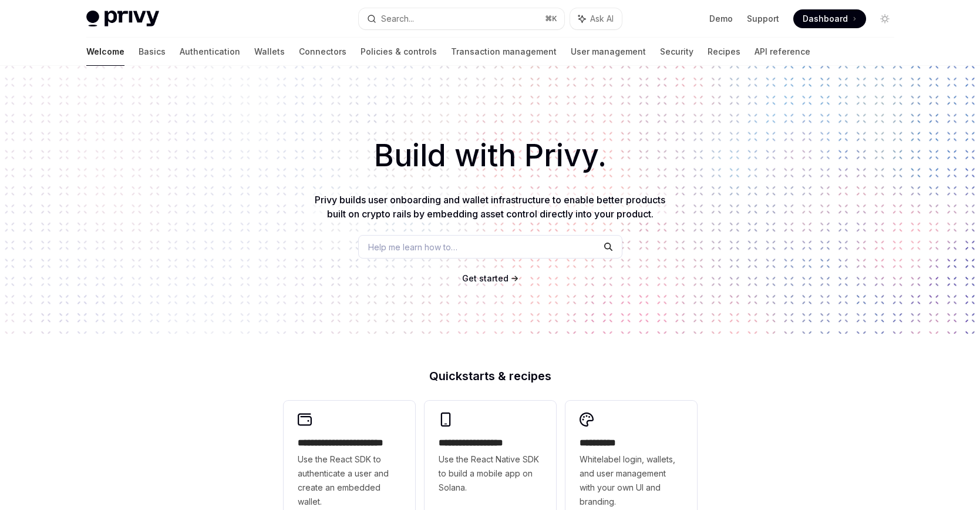 The width and height of the screenshot is (980, 510). I want to click on button: Ask AI, so click(596, 19).